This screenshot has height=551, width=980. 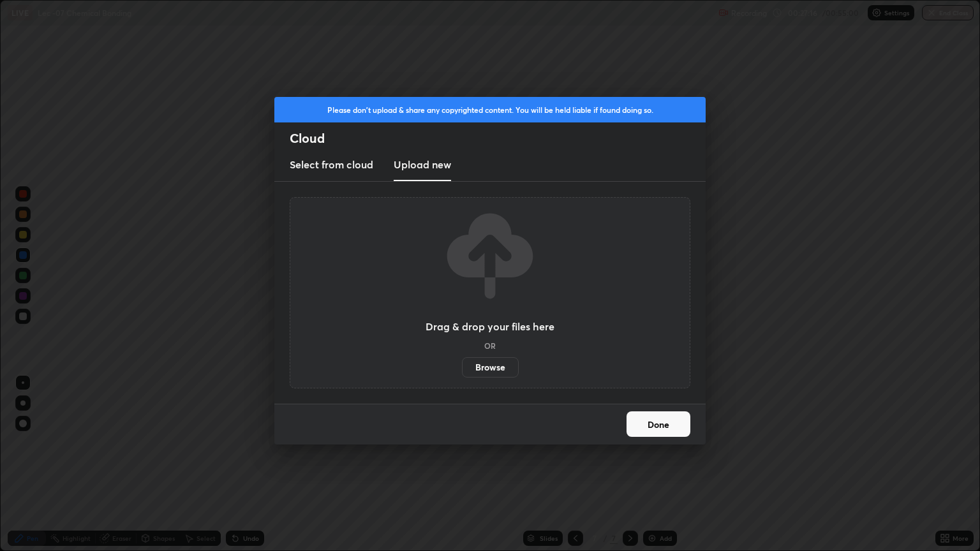 What do you see at coordinates (497, 139) in the screenshot?
I see `h2: Cloud` at bounding box center [497, 139].